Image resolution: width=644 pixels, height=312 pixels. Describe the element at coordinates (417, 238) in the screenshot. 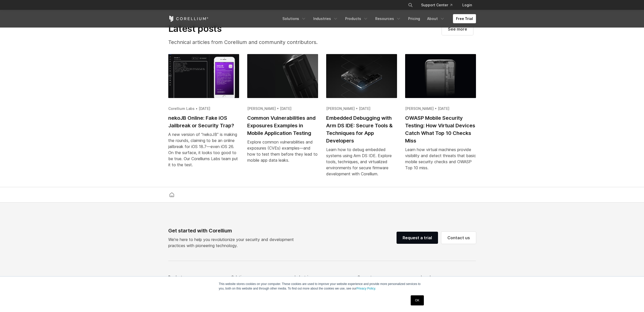

I see `a: Request a trial` at that location.